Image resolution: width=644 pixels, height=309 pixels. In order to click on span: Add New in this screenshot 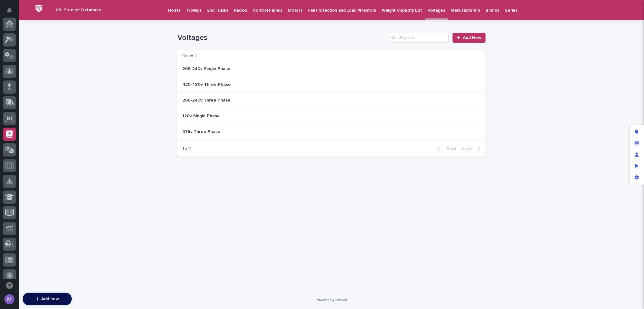, I will do `click(472, 38)`.